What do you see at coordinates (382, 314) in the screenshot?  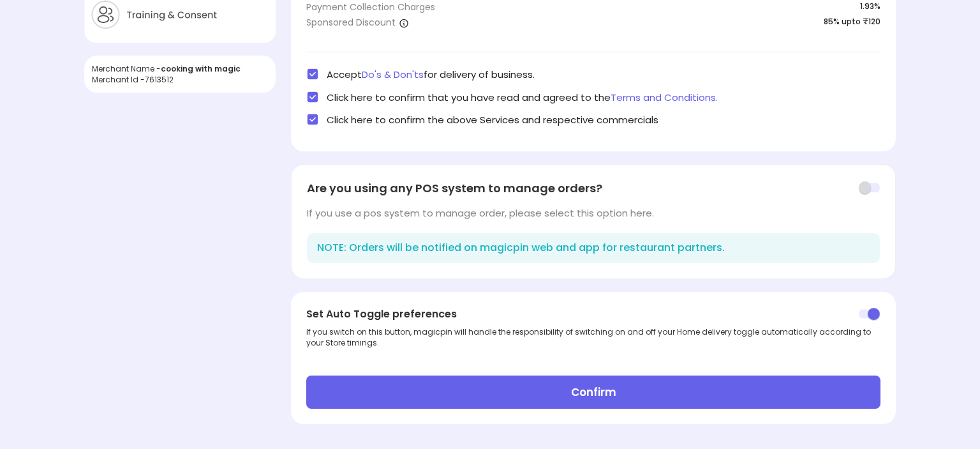 I see `span: Set Auto Toggle preferences` at bounding box center [382, 314].